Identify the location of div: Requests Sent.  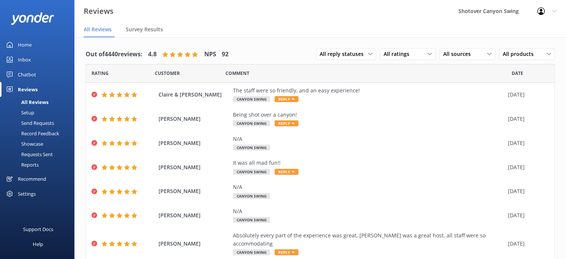
(29, 154).